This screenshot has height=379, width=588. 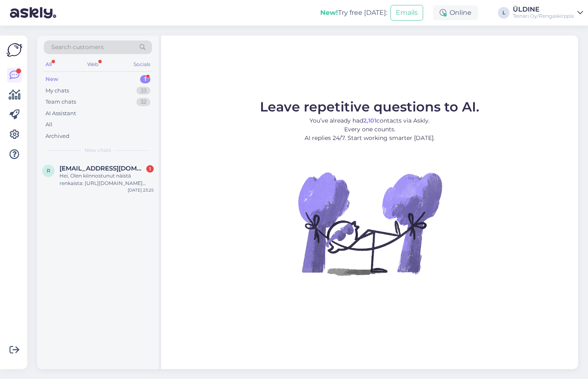 What do you see at coordinates (369, 129) in the screenshot?
I see `p: You’ve already had contacts via Askly. Every one counts. AI replies 24/7. Start working smarter [...` at bounding box center [369, 129].